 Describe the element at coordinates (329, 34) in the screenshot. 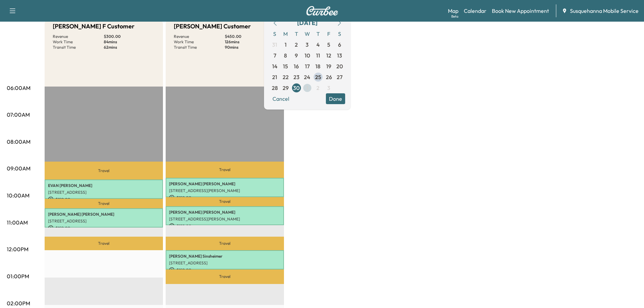

I see `span: F` at that location.